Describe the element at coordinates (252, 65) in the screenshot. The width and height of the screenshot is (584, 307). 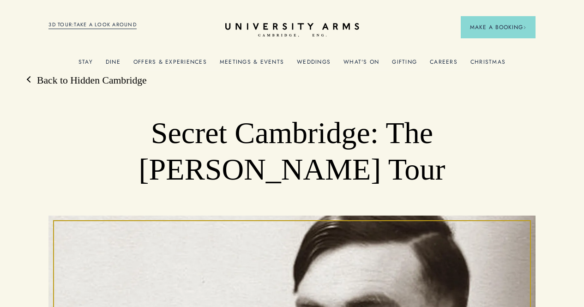
I see `a: Meetings & Events` at that location.